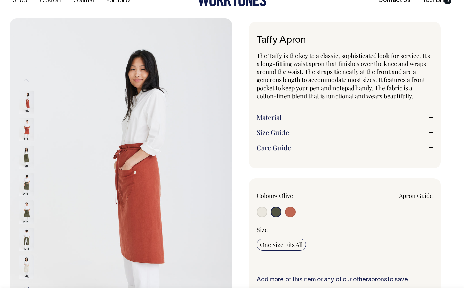 The height and width of the screenshot is (288, 464). Describe the element at coordinates (345, 133) in the screenshot. I see `a: Size Guide` at that location.